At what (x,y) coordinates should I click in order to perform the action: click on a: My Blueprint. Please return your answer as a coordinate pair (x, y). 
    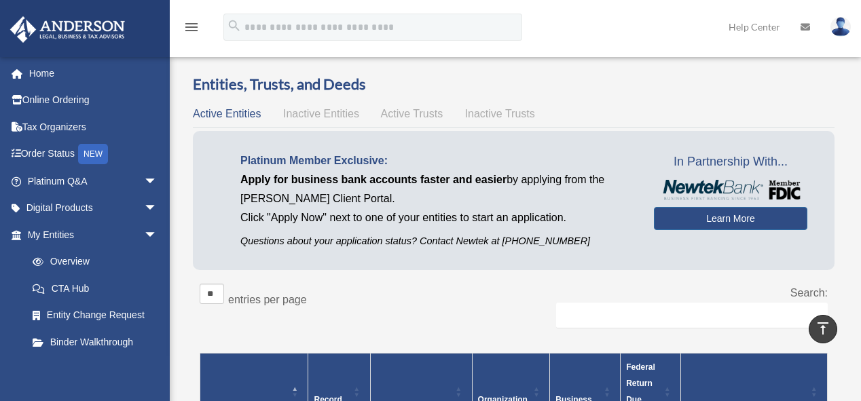
    Looking at the image, I should click on (95, 369).